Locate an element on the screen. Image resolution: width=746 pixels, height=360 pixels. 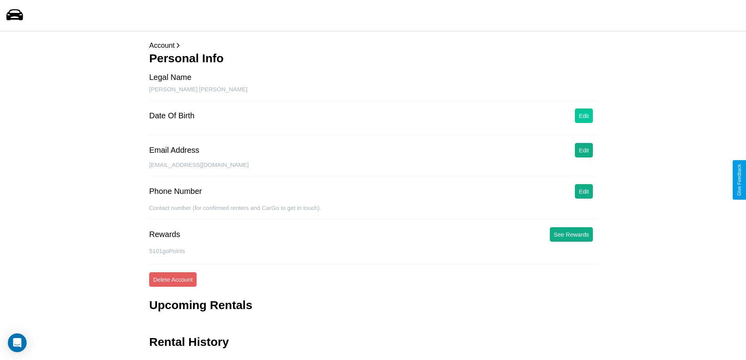
h3: Upcoming Rentals is located at coordinates (201, 305).